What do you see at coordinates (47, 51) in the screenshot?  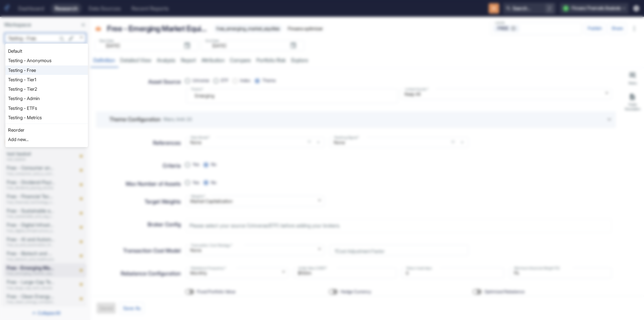 I see `li: Default` at bounding box center [47, 51].